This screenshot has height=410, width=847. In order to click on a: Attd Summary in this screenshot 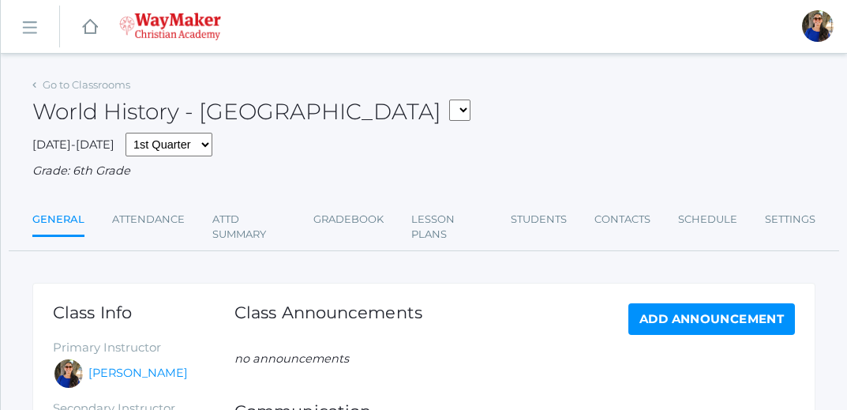, I will do `click(249, 226)`.